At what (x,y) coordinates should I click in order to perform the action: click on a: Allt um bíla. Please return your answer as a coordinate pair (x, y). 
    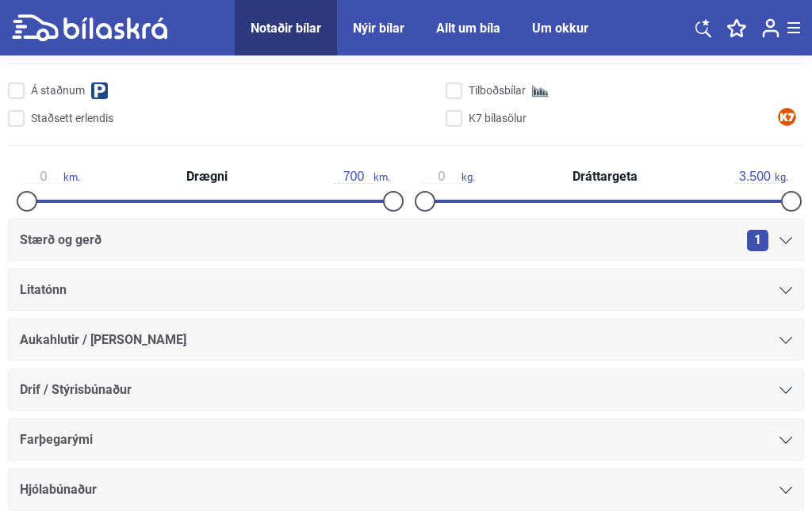
    Looking at the image, I should click on (467, 28).